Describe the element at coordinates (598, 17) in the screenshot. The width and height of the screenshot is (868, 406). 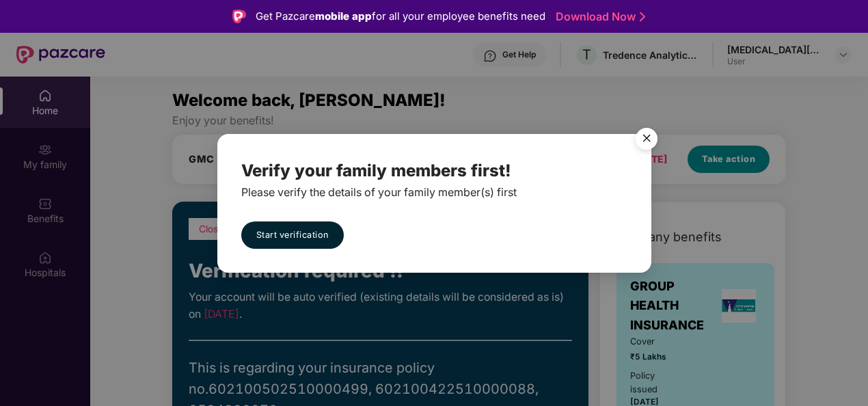
I see `a: Download Now` at that location.